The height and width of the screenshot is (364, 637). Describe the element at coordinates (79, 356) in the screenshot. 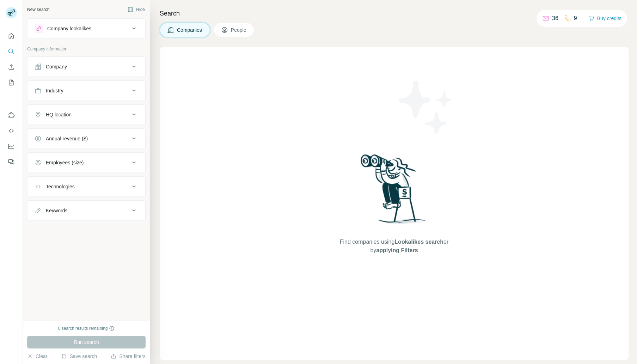

I see `button: Save search` at that location.